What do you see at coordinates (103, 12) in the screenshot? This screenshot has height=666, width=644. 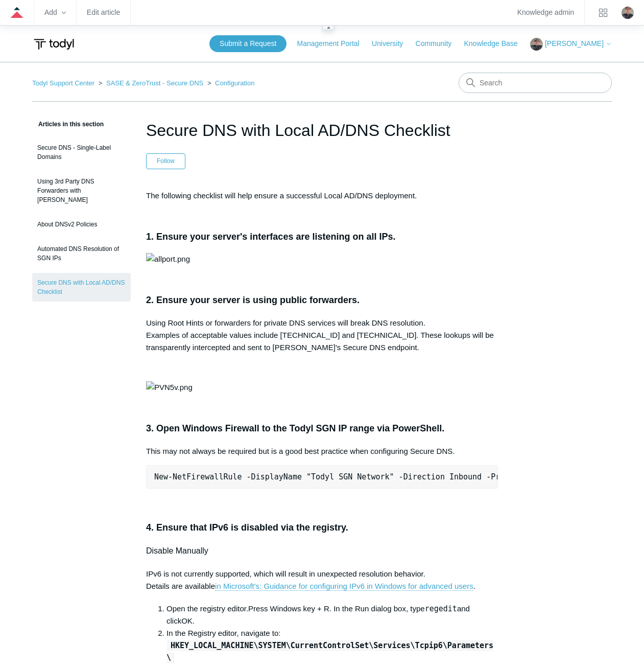 I see `a: Edit article` at bounding box center [103, 12].